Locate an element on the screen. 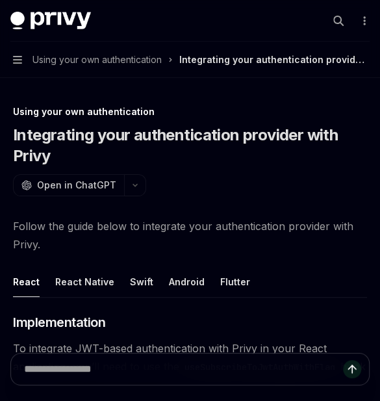 This screenshot has height=401, width=380. span: Implementation is located at coordinates (59, 322).